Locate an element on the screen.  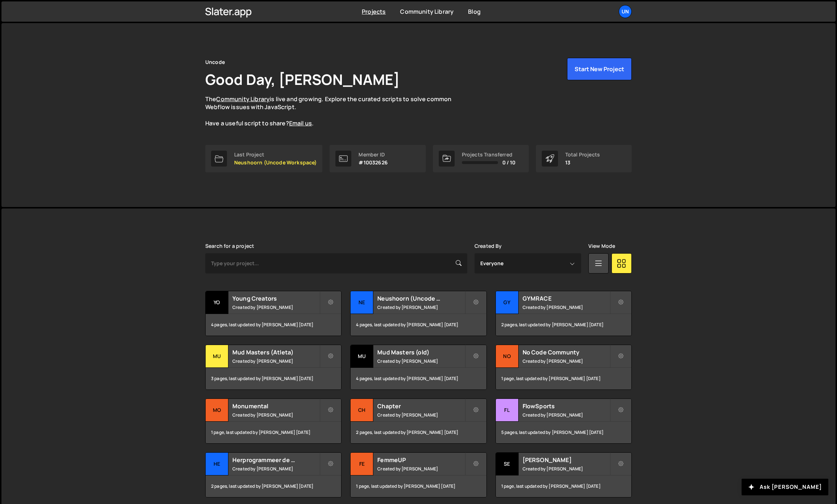
div: Projects Transferred is located at coordinates (488, 155).